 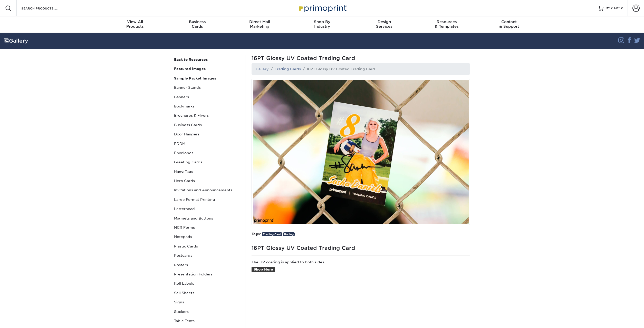 I want to click on div: Marketing, so click(x=259, y=24).